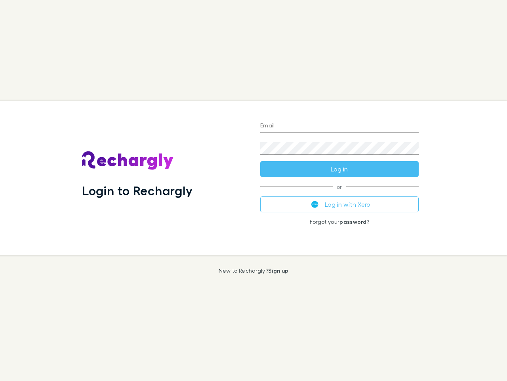 The height and width of the screenshot is (381, 507). Describe the element at coordinates (340, 186) in the screenshot. I see `span: or` at that location.